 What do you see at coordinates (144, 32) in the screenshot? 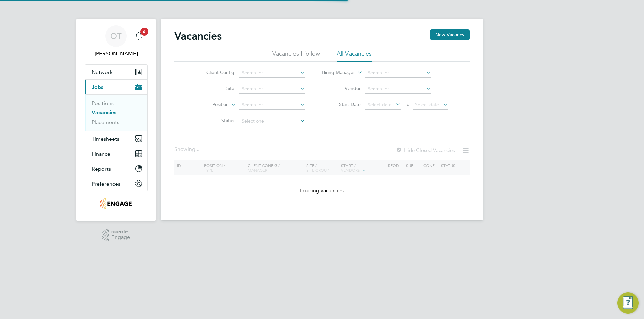
I see `span: 6` at bounding box center [144, 32].